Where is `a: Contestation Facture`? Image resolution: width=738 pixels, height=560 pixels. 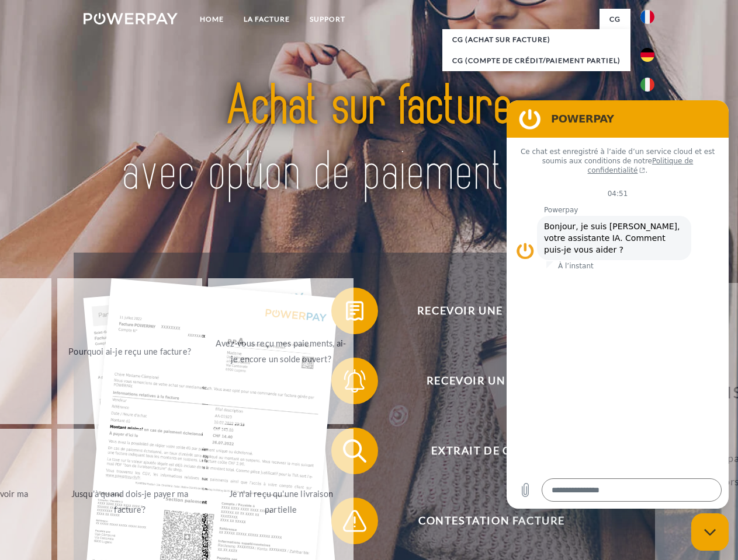
a: Contestation Facture is located at coordinates (483, 521).